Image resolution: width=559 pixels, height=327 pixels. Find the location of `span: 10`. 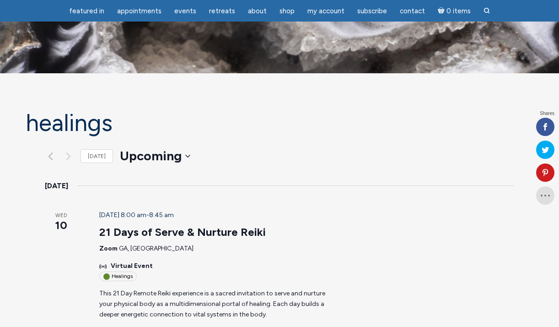

span: 10 is located at coordinates (61, 225).